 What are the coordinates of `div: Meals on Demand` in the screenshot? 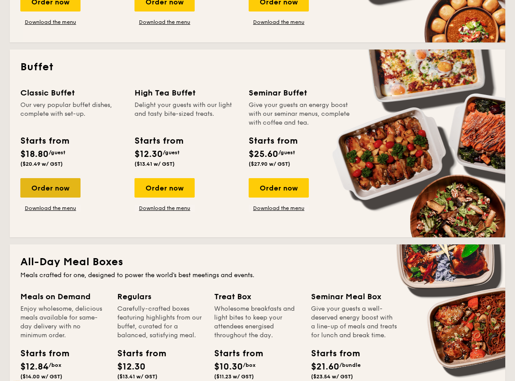 It's located at (63, 297).